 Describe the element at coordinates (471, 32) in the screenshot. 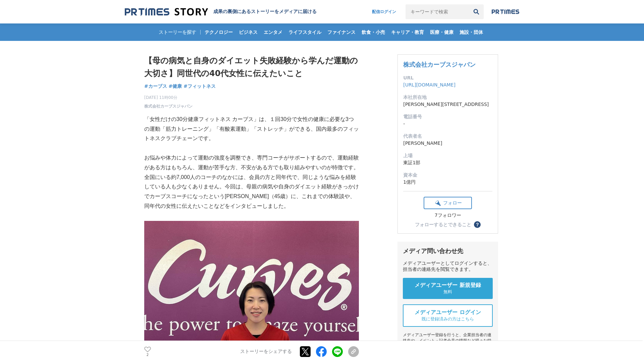

I see `span: 施設・団体` at that location.